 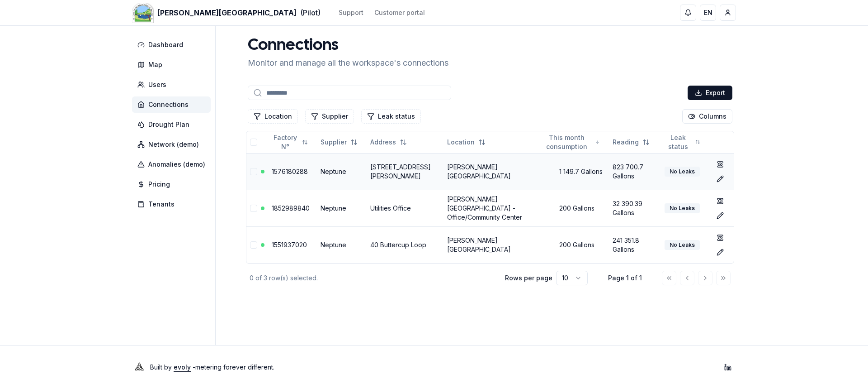 What do you see at coordinates (333, 142) in the screenshot?
I see `span: Supplier` at bounding box center [333, 142].